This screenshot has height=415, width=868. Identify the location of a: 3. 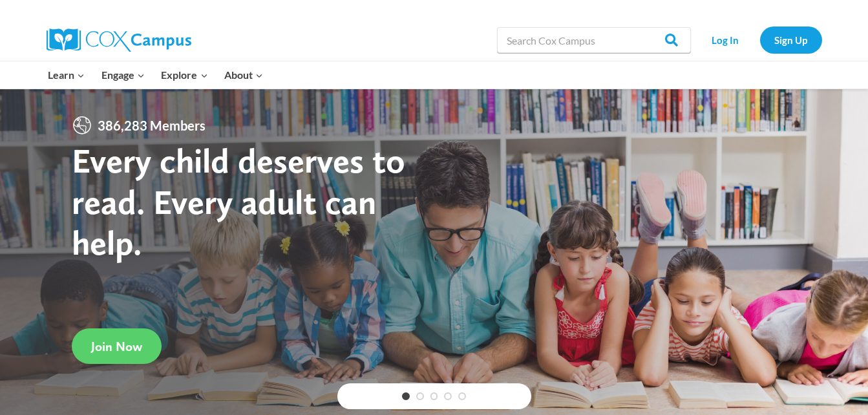
(434, 397).